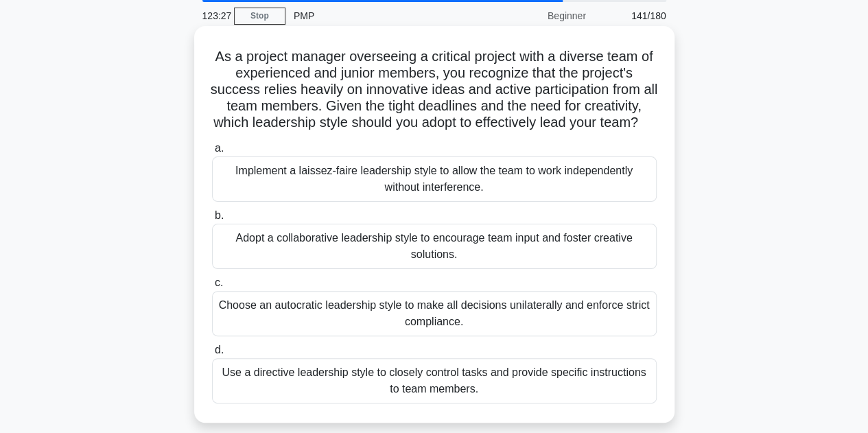 Image resolution: width=868 pixels, height=433 pixels. Describe the element at coordinates (434, 179) in the screenshot. I see `div: Implement a laissez-faire leadership style to allow the team to work independently without interf...` at that location.